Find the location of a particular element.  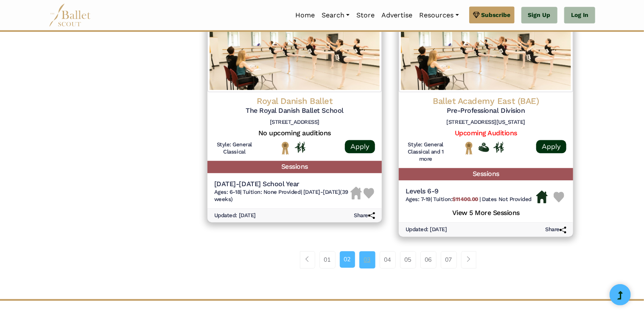

img: Housing Unavailable is located at coordinates (356, 193).